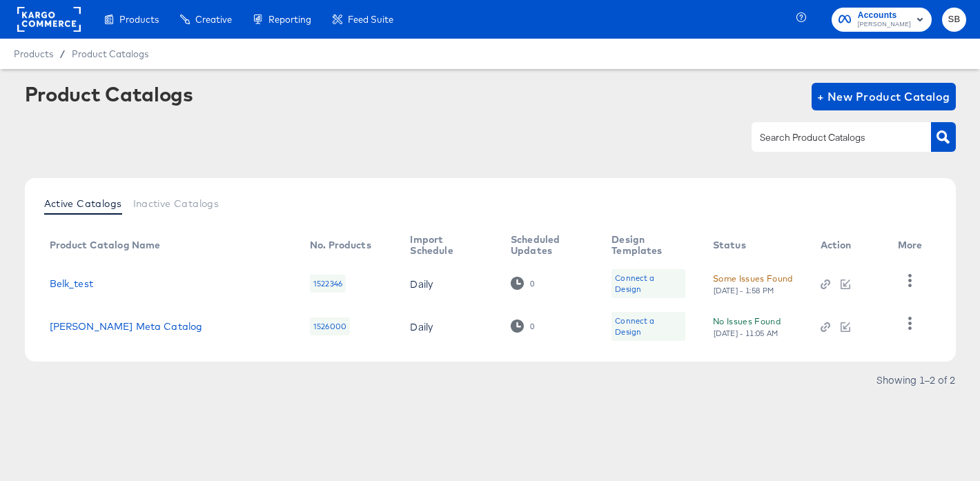 The height and width of the screenshot is (481, 980). I want to click on span: Creative, so click(213, 19).